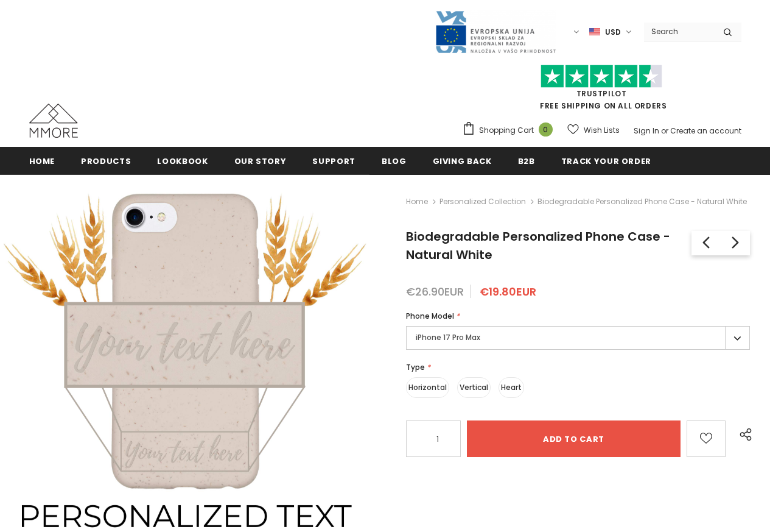 The height and width of the screenshot is (532, 770). Describe the element at coordinates (430, 316) in the screenshot. I see `span: Phone Model` at that location.